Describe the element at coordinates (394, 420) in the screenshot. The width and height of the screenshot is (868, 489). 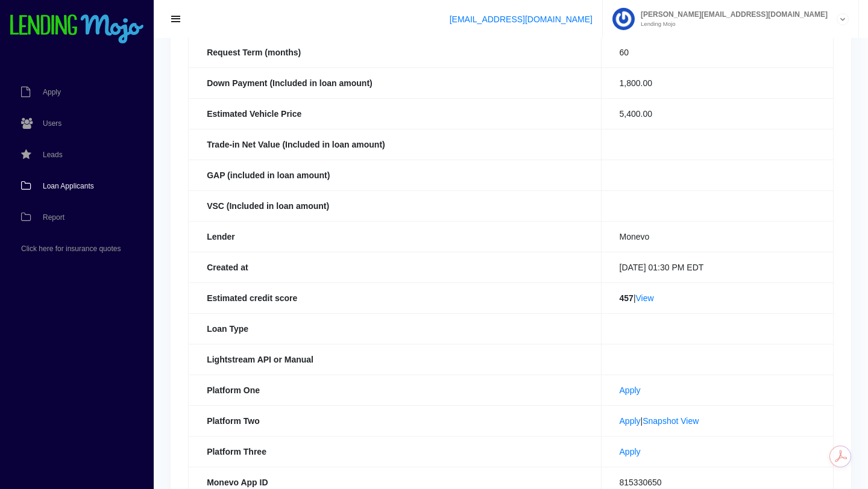
I see `th: Platform Two` at that location.